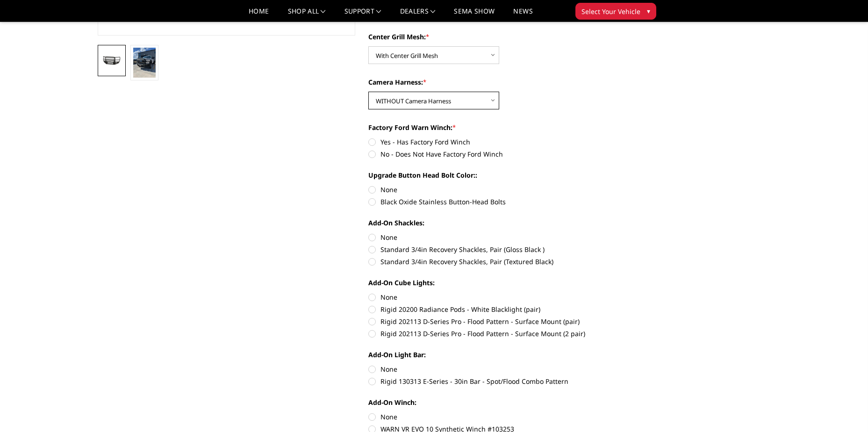 The image size is (868, 432). What do you see at coordinates (497, 202) in the screenshot?
I see `label: Black Oxide Stainless Button-Head Bolts` at bounding box center [497, 202].